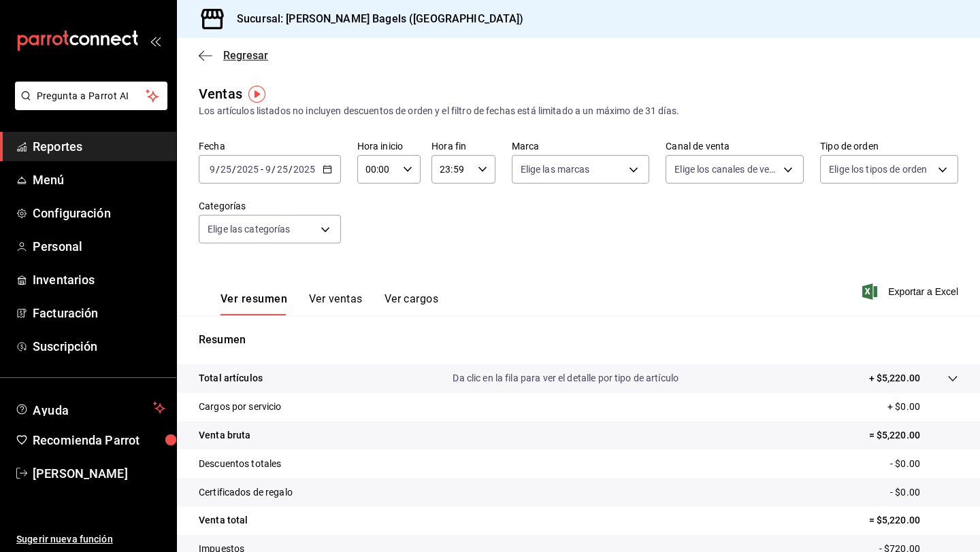 The image size is (980, 552). What do you see at coordinates (336, 304) in the screenshot?
I see `button: Ver ventas` at bounding box center [336, 304].